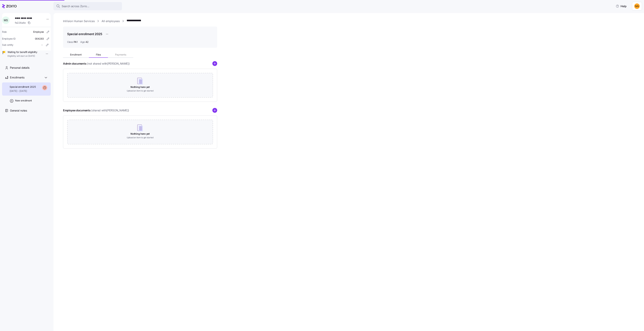 The width and height of the screenshot is (644, 331). Describe the element at coordinates (75, 64) in the screenshot. I see `h4: Admin documents` at that location.